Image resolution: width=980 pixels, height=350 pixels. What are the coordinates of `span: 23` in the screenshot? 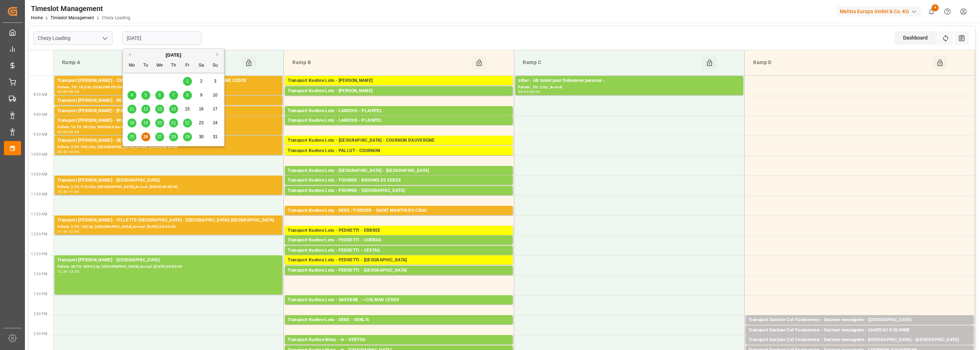 It's located at (201, 123).